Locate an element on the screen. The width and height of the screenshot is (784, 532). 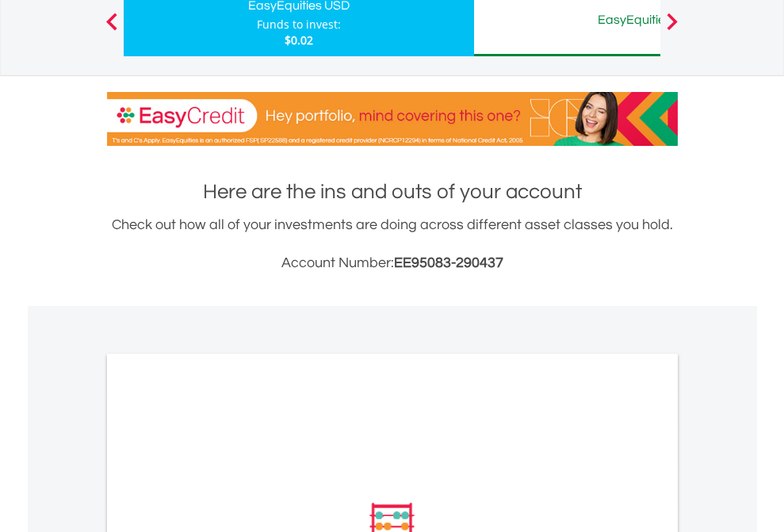
span: EE95083-290437 is located at coordinates (449, 262).